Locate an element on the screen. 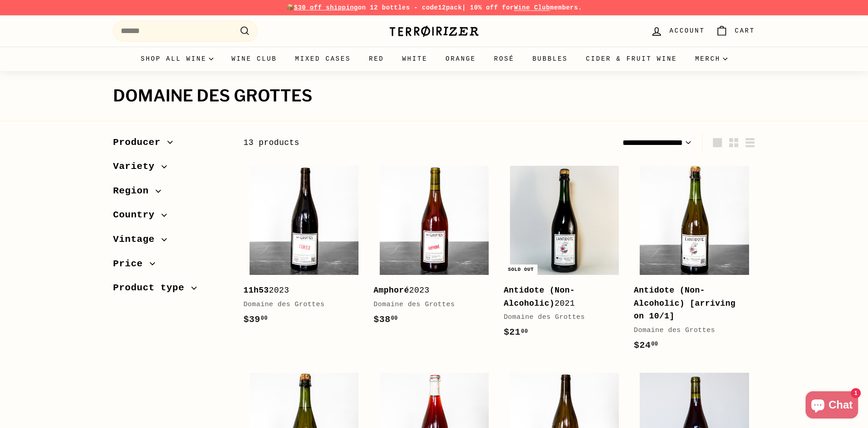 The width and height of the screenshot is (868, 428). b: Antidote (Non-Alcoholic) is located at coordinates (539, 296).